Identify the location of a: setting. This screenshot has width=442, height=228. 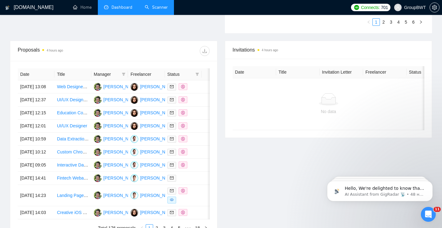
(434, 7).